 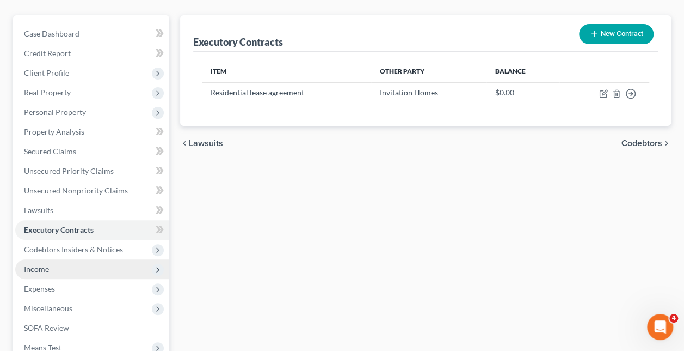 What do you see at coordinates (48, 308) in the screenshot?
I see `span: Miscellaneous` at bounding box center [48, 308].